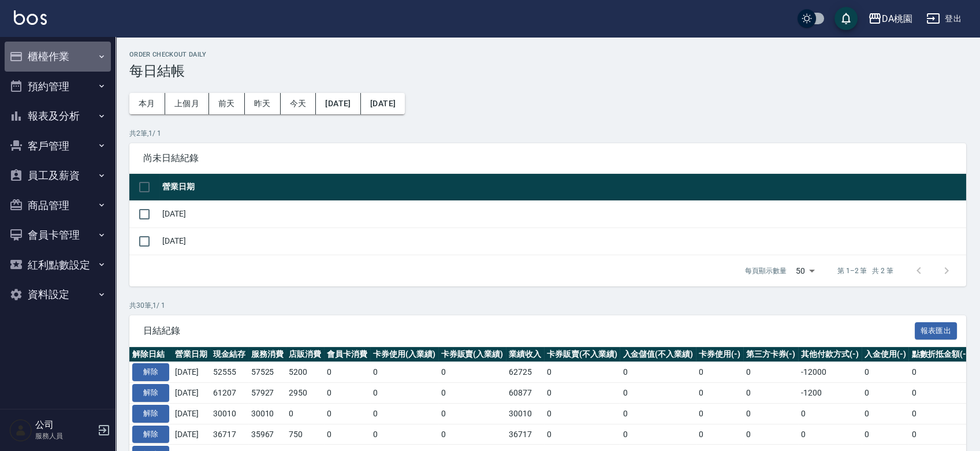 Image resolution: width=980 pixels, height=451 pixels. Describe the element at coordinates (263, 104) in the screenshot. I see `button: 昨天` at that location.